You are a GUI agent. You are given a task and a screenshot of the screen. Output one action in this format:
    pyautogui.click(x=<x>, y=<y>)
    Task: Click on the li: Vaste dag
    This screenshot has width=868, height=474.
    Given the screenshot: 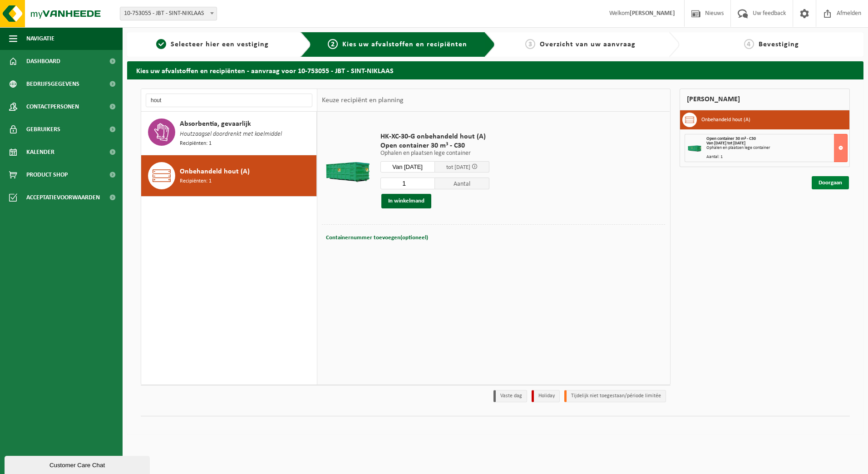 What is the action you would take?
    pyautogui.click(x=510, y=396)
    